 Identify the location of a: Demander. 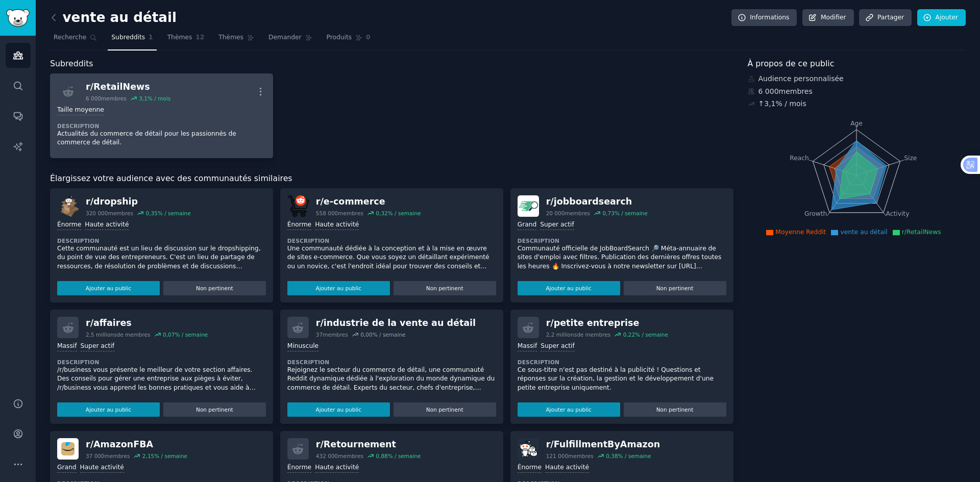
(290, 40).